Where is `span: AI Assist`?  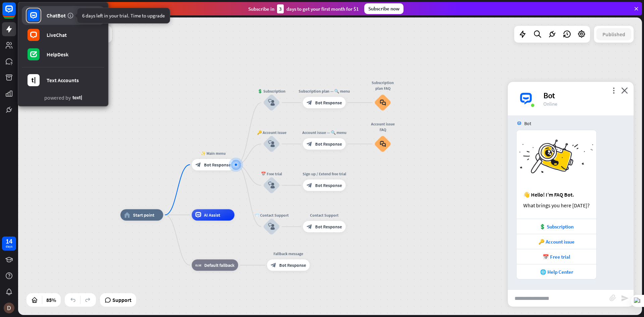 span: AI Assist is located at coordinates (212, 215).